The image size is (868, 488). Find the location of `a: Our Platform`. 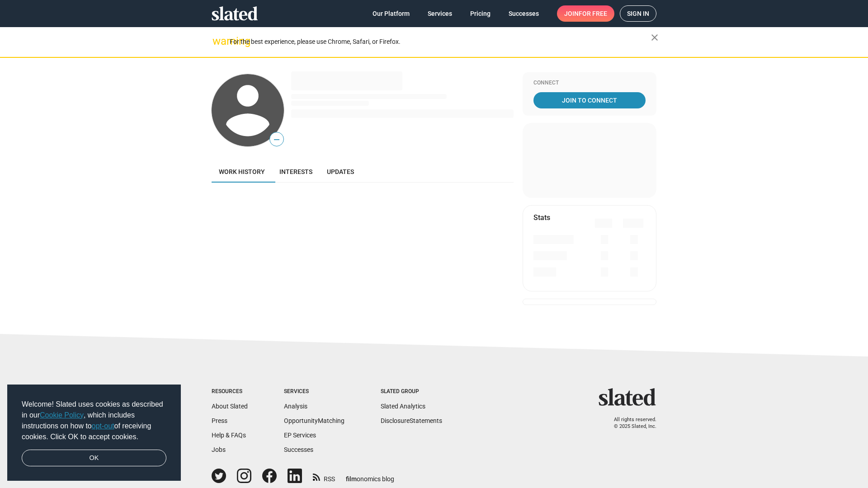

a: Our Platform is located at coordinates (391, 14).